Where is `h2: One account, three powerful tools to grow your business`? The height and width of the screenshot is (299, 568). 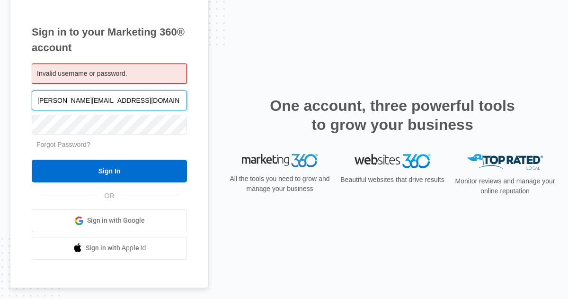 h2: One account, three powerful tools to grow your business is located at coordinates (393, 115).